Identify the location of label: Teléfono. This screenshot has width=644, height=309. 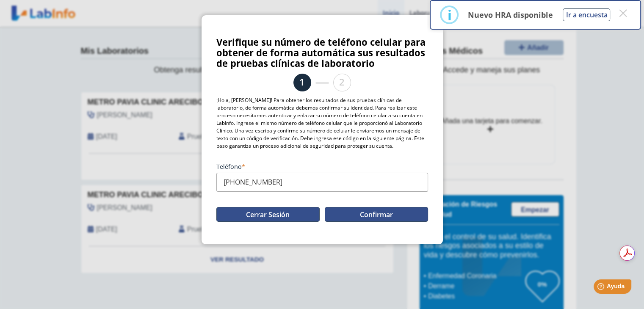
(322, 166).